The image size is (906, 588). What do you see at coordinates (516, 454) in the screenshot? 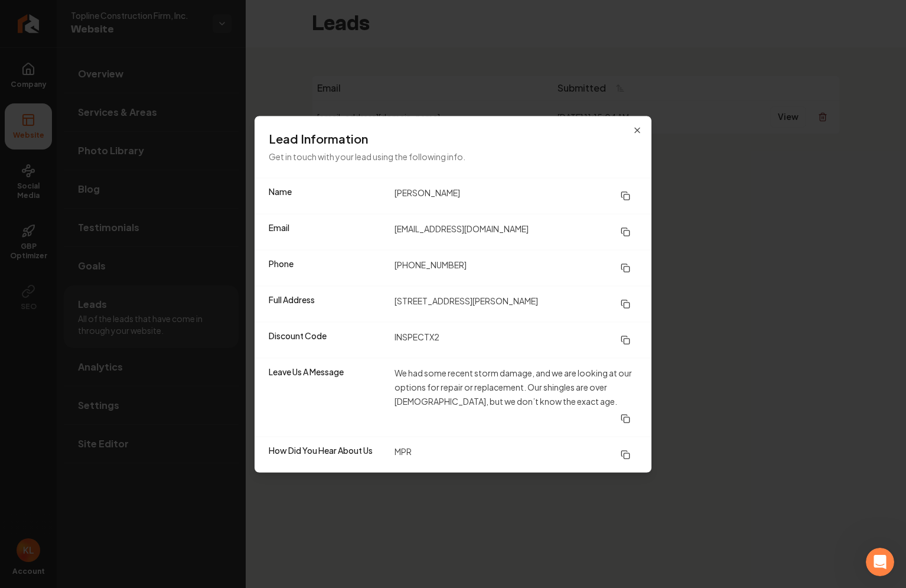
I see `dd: MPR` at bounding box center [516, 454].